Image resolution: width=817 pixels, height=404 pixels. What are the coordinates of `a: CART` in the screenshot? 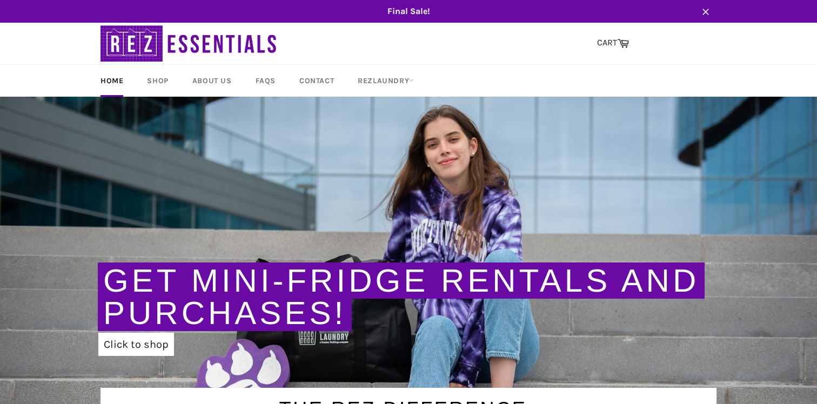 It's located at (613, 43).